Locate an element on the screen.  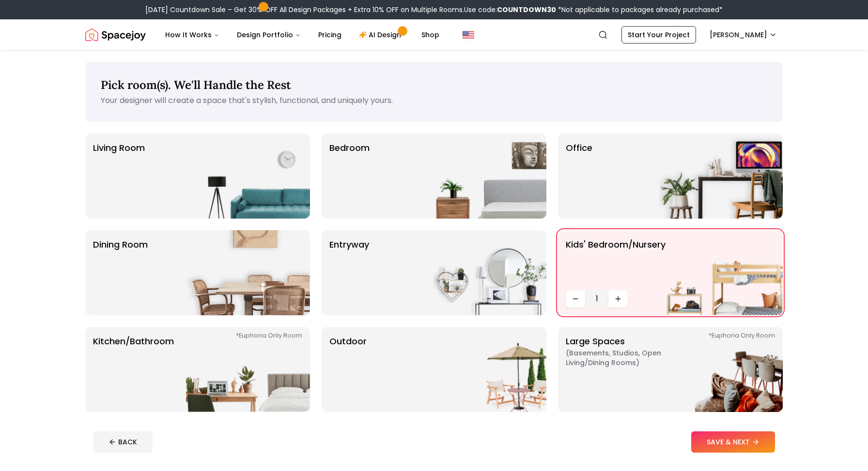
img: Kitchen/Bathroom *Euphoria Only is located at coordinates (248, 370).